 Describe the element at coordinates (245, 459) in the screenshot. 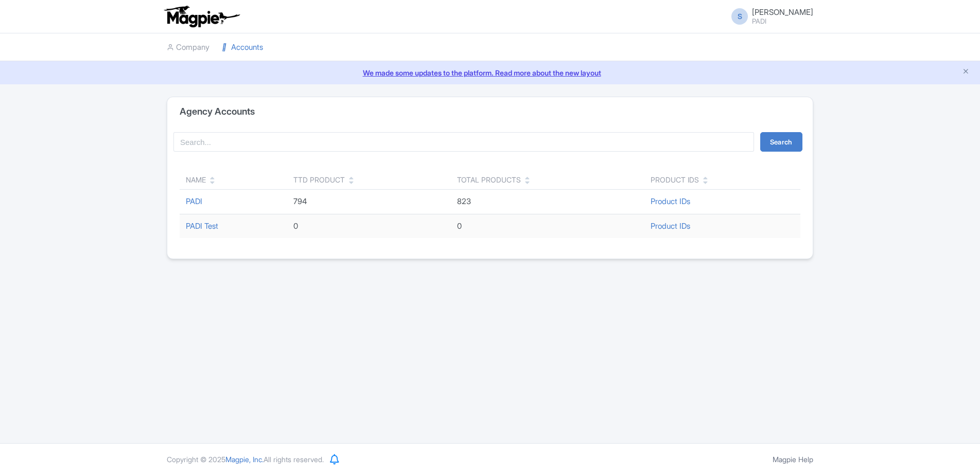

I see `div: Copyright © 2025 All rights reserved.` at that location.